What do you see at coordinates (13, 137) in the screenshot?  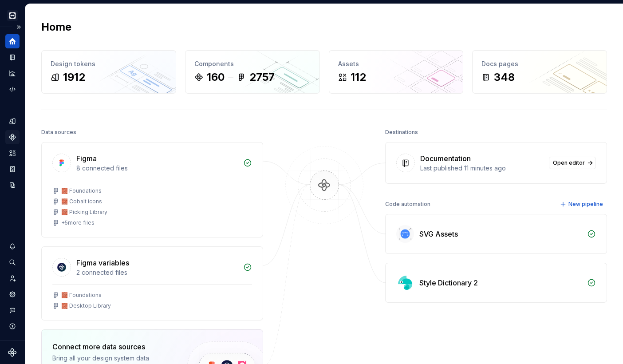 I see `a: Components` at bounding box center [13, 137].